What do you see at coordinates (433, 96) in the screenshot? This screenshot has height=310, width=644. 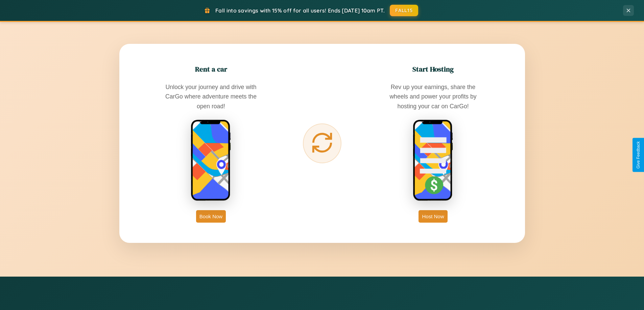 I see `p: Rev up your earnings, share the wheels and power your profits by hosting your car on CarGo!` at bounding box center [433, 96].